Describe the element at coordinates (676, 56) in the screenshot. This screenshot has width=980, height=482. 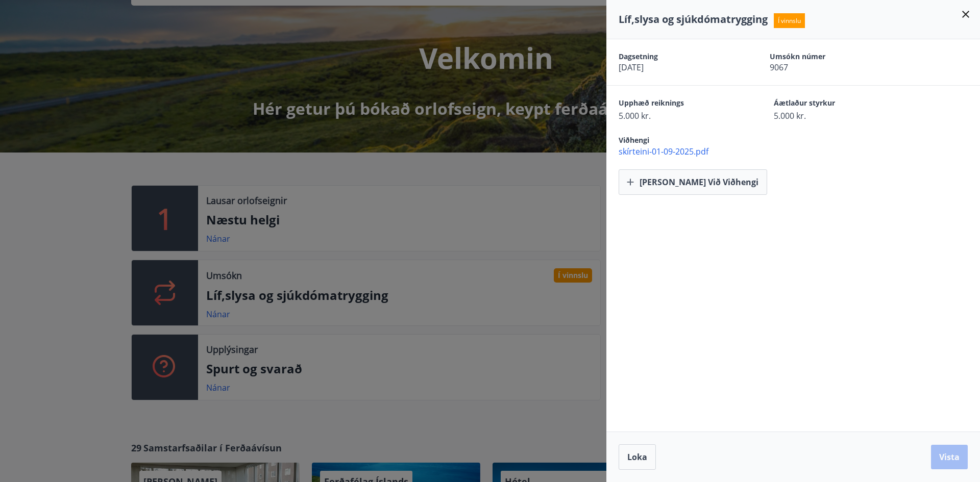
I see `span: Dagsetning` at that location.